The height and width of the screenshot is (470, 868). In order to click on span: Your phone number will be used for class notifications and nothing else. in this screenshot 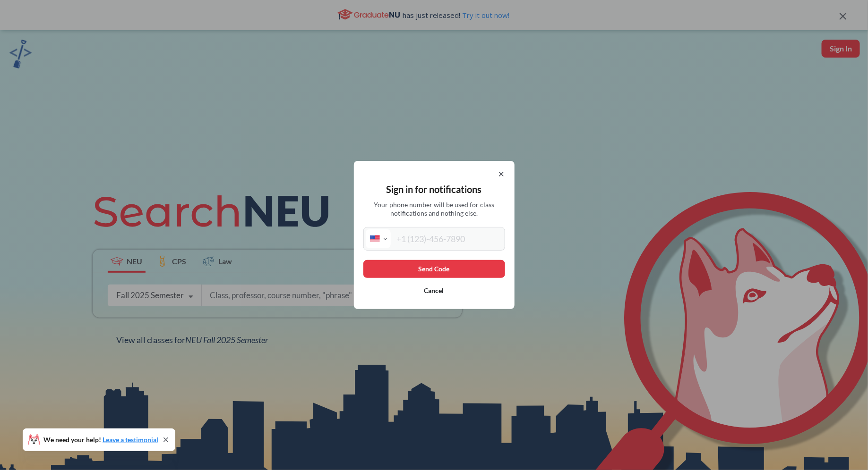, I will do `click(434, 209)`.